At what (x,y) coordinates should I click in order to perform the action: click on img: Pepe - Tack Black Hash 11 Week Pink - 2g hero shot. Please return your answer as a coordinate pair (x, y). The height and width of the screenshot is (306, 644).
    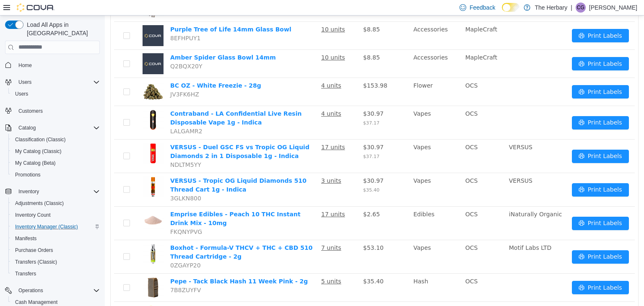
    Looking at the image, I should click on (48, 272).